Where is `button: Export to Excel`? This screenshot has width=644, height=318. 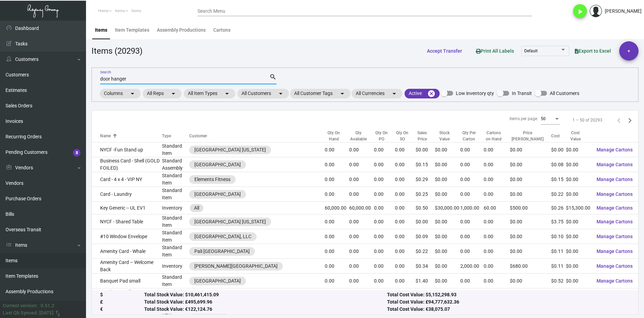
button: Export to Excel is located at coordinates (593, 51).